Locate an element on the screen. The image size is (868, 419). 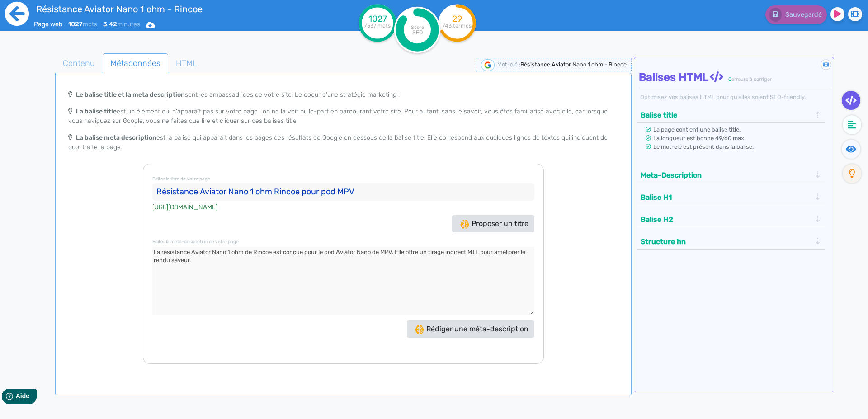
button: Sauvegardé is located at coordinates (796, 14).